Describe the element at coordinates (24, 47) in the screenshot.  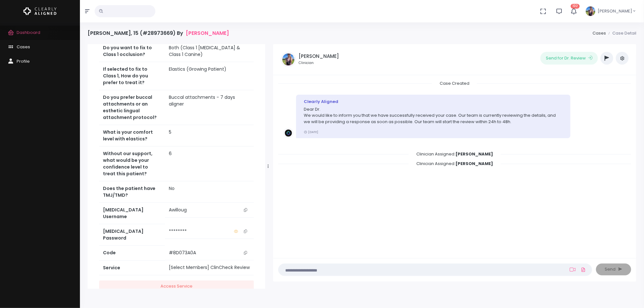
I see `span: Cases` at that location.